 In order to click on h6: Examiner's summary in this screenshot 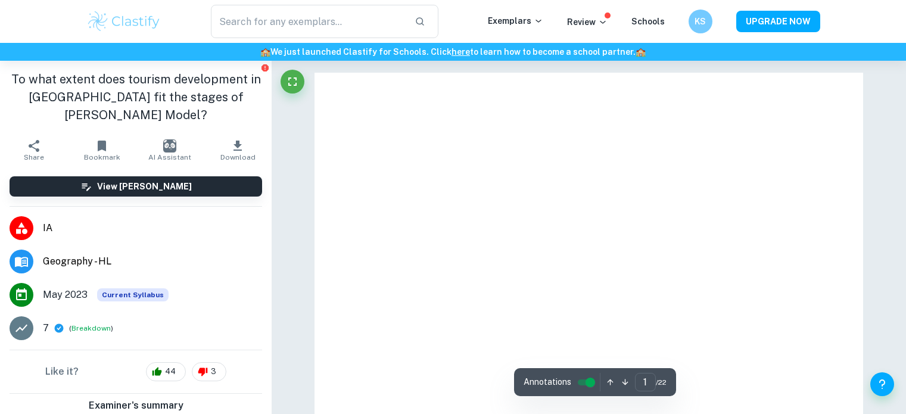, I will do `click(136, 406)`.